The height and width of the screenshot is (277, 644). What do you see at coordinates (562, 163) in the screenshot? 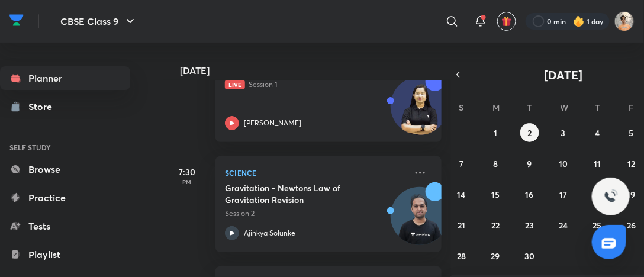
I see `abbr: September 10, 2025` at bounding box center [562, 163].